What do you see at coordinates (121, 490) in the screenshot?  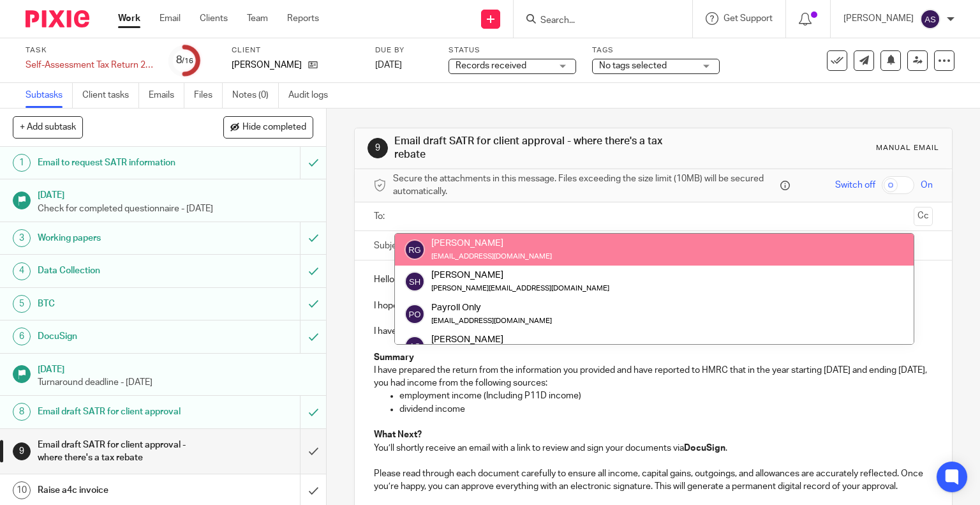 I see `h1: Raise a4c invoice` at bounding box center [121, 490].